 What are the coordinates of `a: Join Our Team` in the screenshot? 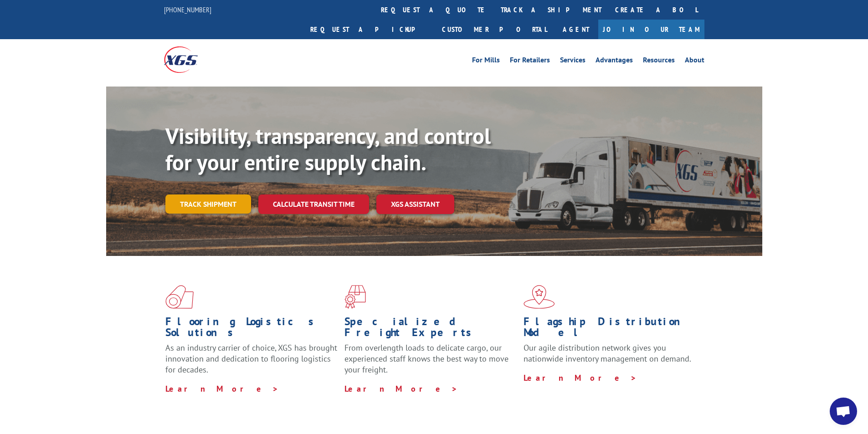 It's located at (651, 29).